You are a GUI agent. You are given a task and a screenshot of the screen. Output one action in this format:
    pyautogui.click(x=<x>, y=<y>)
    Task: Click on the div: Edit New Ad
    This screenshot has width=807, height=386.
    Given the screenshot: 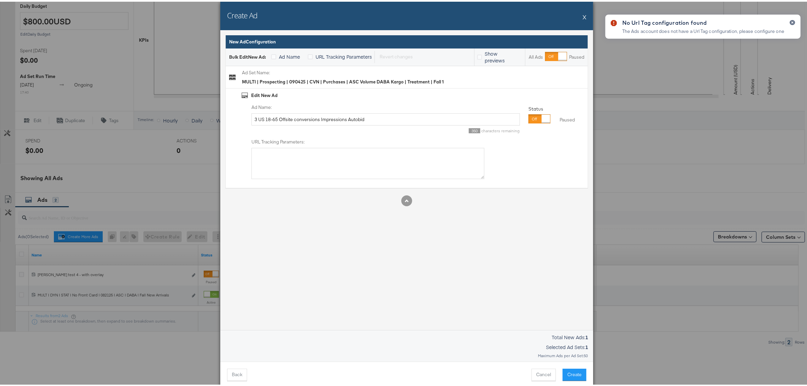 What is the action you would take?
    pyautogui.click(x=264, y=94)
    